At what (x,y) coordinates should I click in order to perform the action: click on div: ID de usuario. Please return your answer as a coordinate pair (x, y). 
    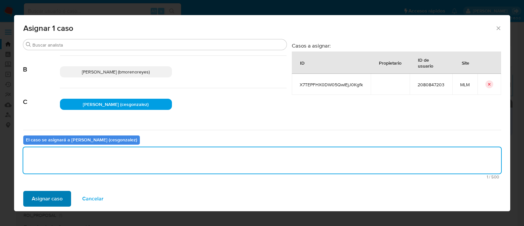
    Looking at the image, I should click on (431, 63).